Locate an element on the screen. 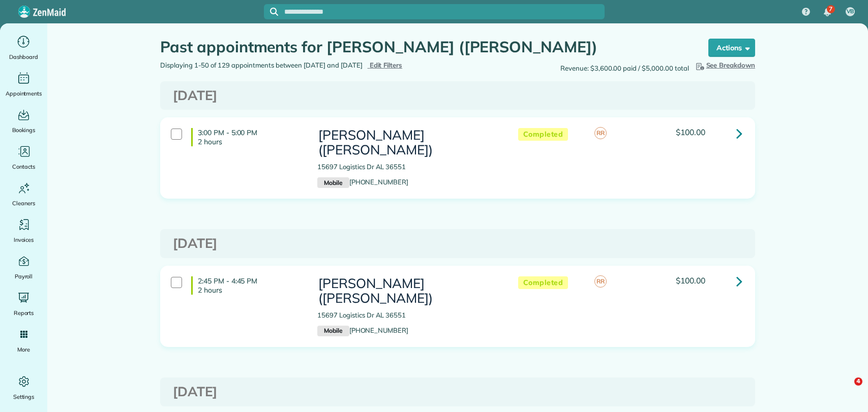  a: Bookings is located at coordinates (23, 121).